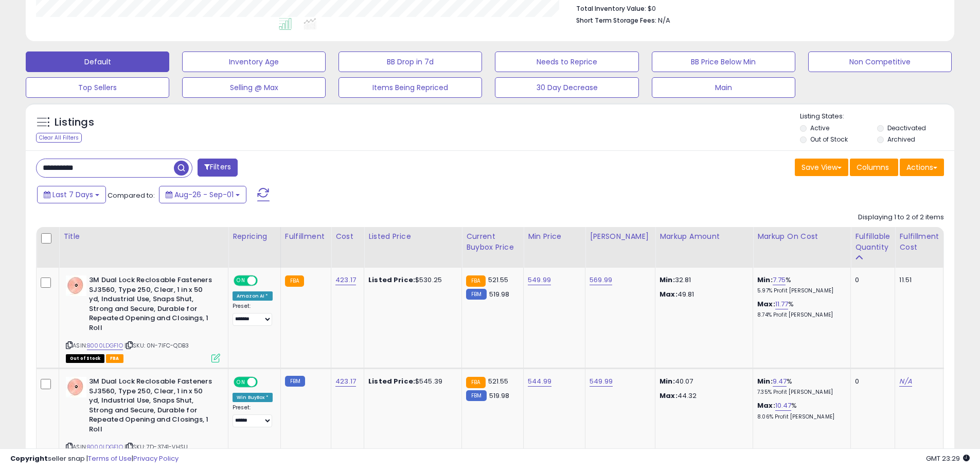 The height and width of the screenshot is (469, 980). I want to click on div: Cost, so click(347, 236).